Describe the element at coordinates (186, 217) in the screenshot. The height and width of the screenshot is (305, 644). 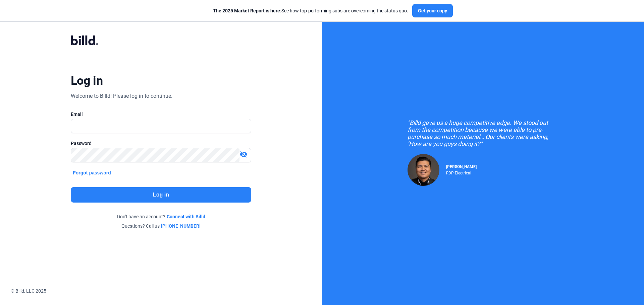
I see `a: Connect with Billd` at that location.